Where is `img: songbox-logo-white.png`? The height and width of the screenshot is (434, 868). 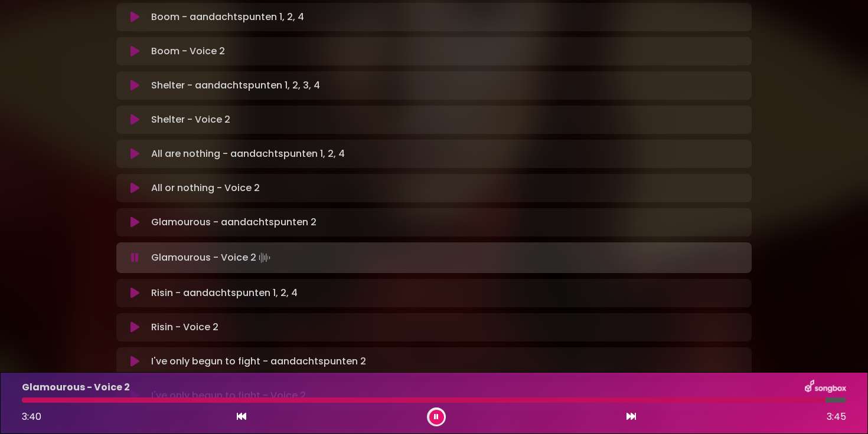
img: songbox-logo-white.png is located at coordinates (826, 388).